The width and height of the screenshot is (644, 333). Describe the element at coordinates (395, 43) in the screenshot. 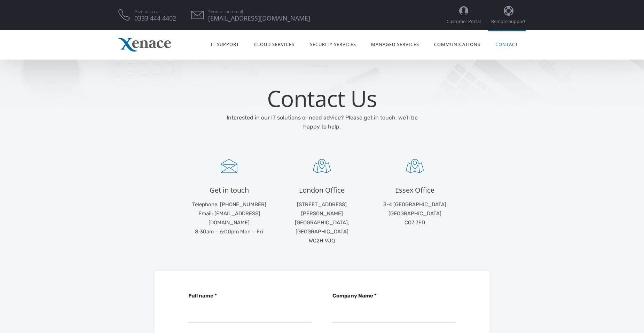

I see `a: Managed Services` at that location.